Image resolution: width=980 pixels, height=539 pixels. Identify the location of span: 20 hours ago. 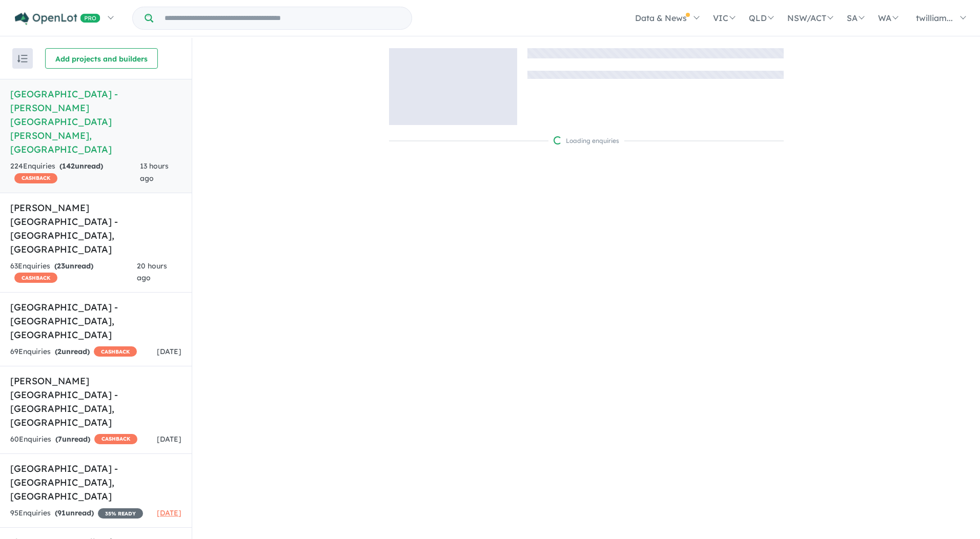
(152, 272).